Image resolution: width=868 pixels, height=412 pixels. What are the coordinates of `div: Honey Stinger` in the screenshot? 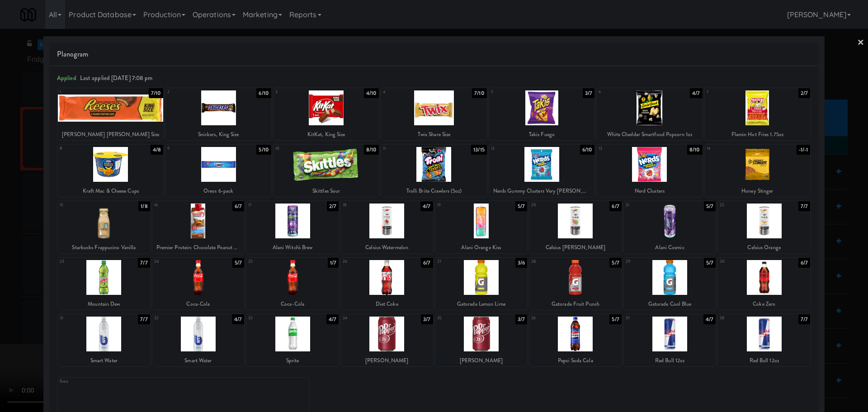 It's located at (757, 190).